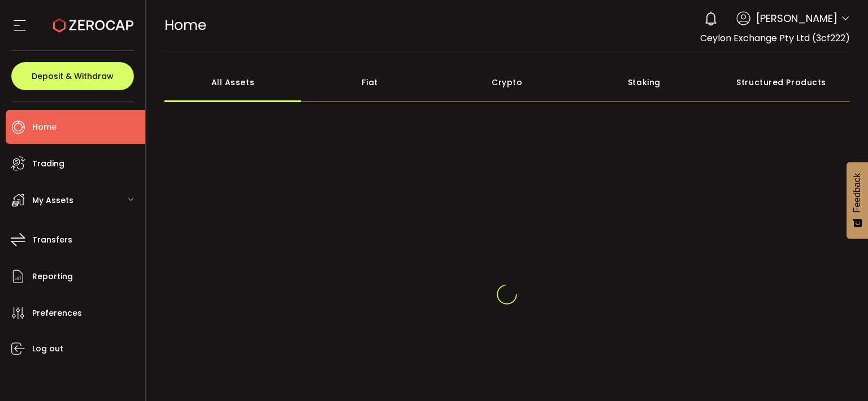  Describe the element at coordinates (775, 38) in the screenshot. I see `span: Ceylon Exchange Pty Ltd (3cf222)` at that location.